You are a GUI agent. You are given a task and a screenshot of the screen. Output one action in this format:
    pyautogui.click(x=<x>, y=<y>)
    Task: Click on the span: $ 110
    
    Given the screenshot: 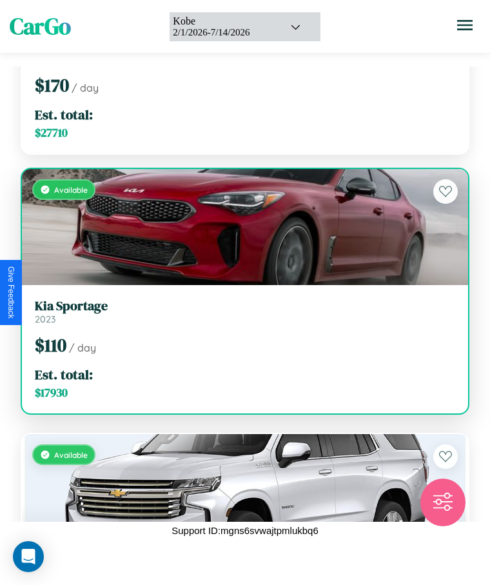 What is the action you would take?
    pyautogui.click(x=50, y=345)
    